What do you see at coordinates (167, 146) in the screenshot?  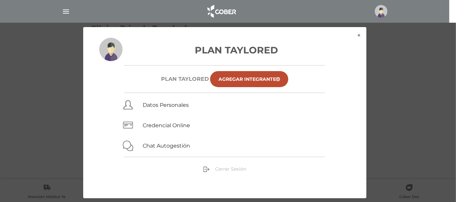 I see `a: Chat Autogestión` at bounding box center [167, 146].